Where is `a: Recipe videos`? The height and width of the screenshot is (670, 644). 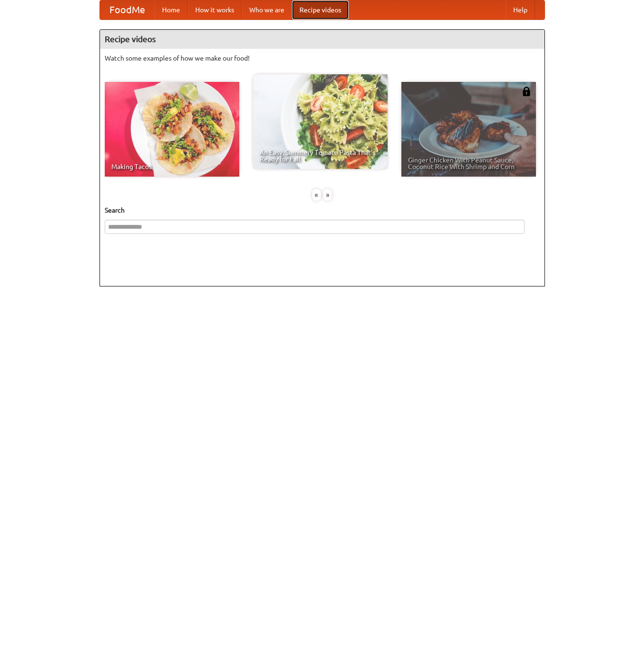 a: Recipe videos is located at coordinates (320, 10).